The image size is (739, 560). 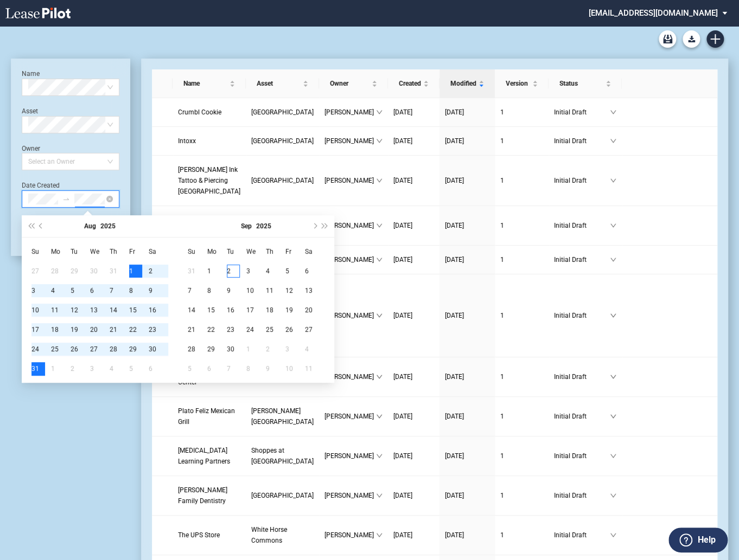 I want to click on th: Su, so click(x=198, y=251).